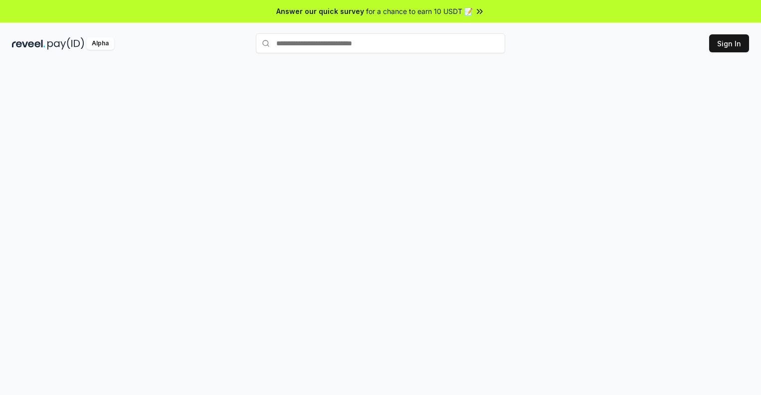 The image size is (761, 395). What do you see at coordinates (320, 11) in the screenshot?
I see `span: Answer our quick survey` at bounding box center [320, 11].